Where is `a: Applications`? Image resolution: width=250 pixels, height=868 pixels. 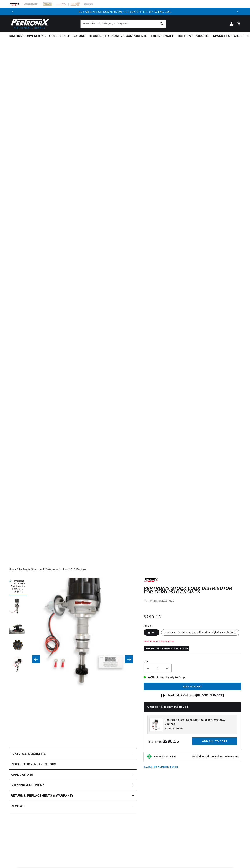 a: Applications is located at coordinates (73, 775).